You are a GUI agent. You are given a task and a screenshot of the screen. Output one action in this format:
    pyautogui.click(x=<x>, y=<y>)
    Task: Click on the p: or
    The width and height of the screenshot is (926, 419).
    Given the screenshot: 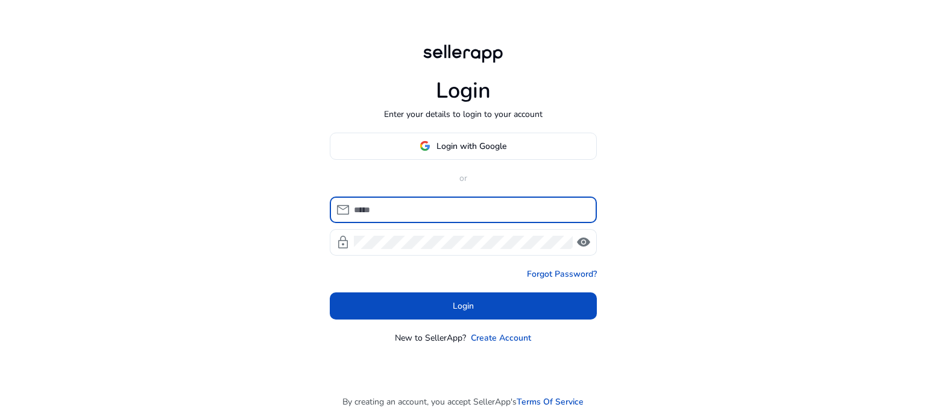 What is the action you would take?
    pyautogui.click(x=463, y=178)
    